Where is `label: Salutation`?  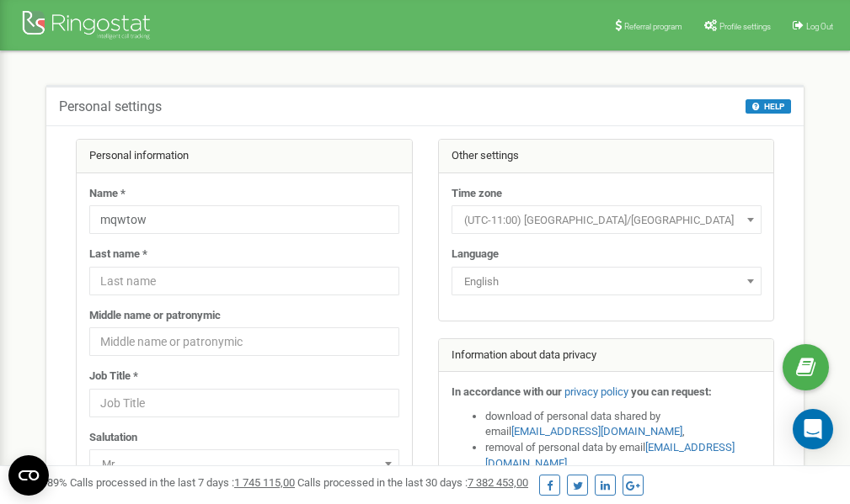
label: Salutation is located at coordinates (113, 438).